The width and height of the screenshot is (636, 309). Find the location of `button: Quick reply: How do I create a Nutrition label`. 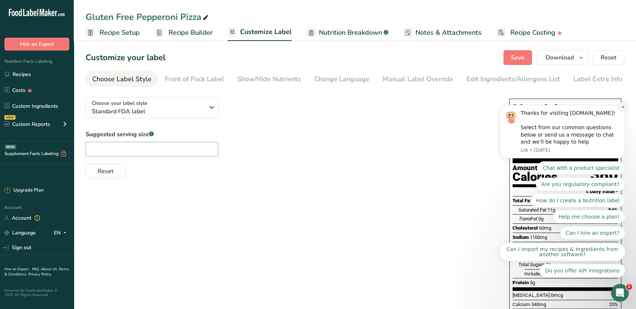

button: Quick reply: How do I create a Nutrition label is located at coordinates (89, 189).